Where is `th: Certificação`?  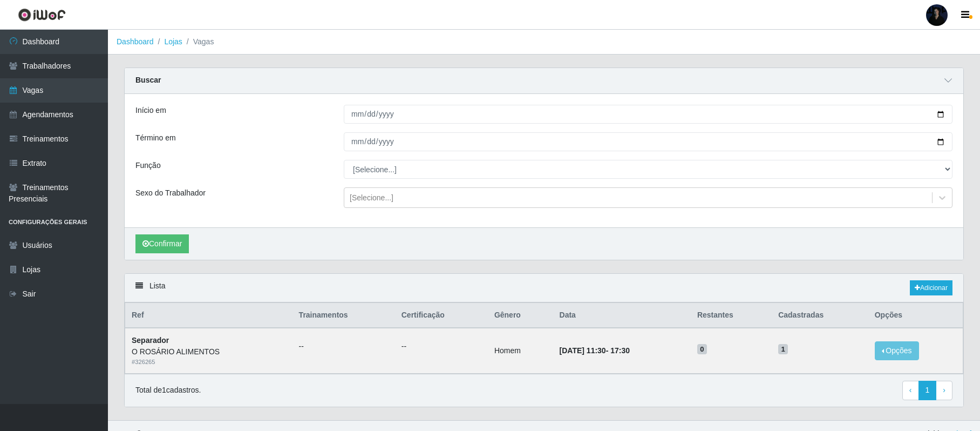
th: Certificação is located at coordinates (442, 315).